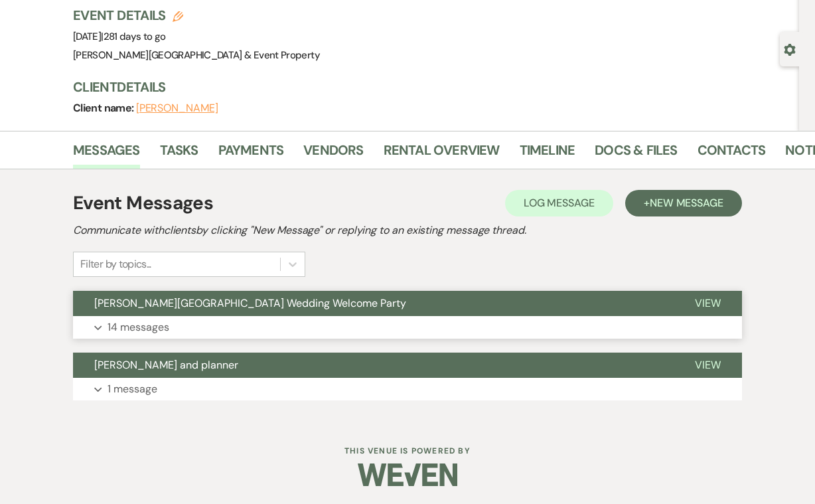  What do you see at coordinates (442, 154) in the screenshot?
I see `a: Rental Overview` at bounding box center [442, 154].